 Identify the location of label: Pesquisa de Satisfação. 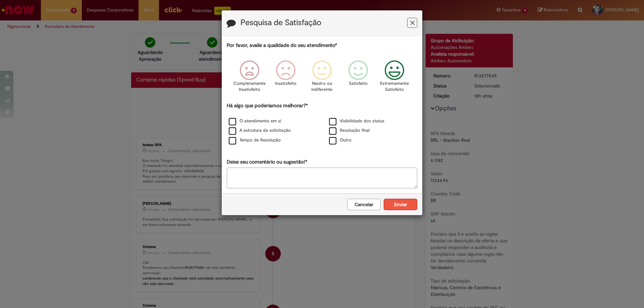
(281, 23).